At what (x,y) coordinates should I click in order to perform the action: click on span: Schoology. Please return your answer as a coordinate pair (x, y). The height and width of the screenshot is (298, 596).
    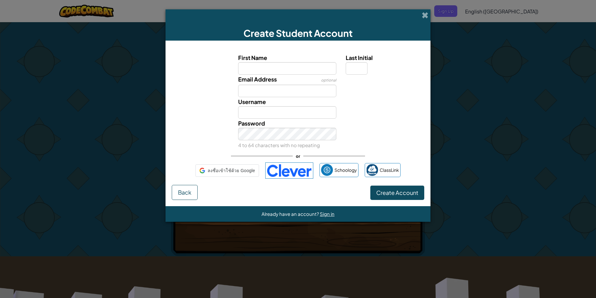
    Looking at the image, I should click on (346, 170).